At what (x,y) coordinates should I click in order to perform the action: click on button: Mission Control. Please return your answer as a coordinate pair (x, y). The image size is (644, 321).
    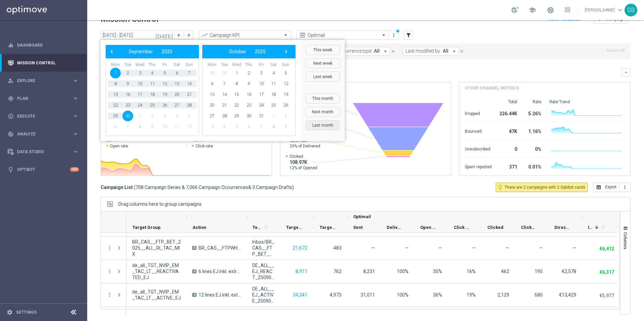
    Looking at the image, I should click on (43, 63).